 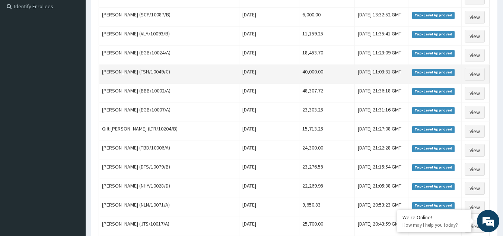 I want to click on td: 23,303.25, so click(x=327, y=112).